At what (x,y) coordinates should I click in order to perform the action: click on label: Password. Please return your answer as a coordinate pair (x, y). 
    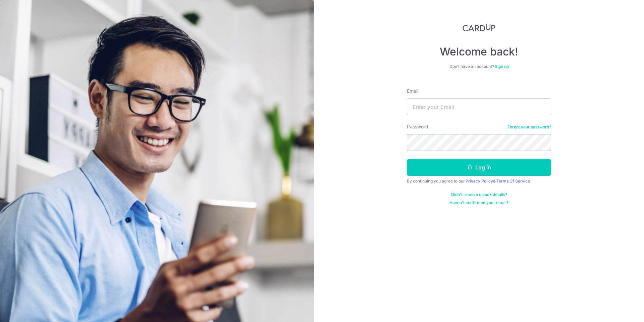
    Looking at the image, I should click on (418, 127).